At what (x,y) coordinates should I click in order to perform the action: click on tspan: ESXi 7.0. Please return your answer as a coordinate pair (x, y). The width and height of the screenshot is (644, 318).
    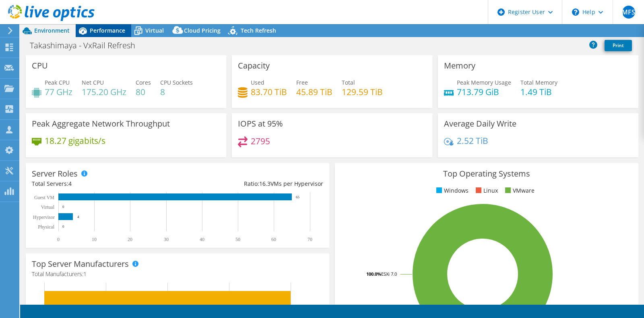
    Looking at the image, I should click on (389, 273).